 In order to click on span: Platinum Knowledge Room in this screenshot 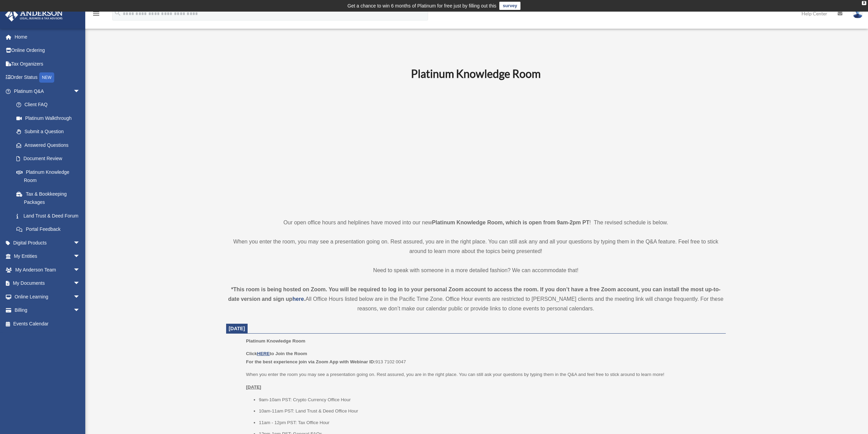, I will do `click(276, 341)`.